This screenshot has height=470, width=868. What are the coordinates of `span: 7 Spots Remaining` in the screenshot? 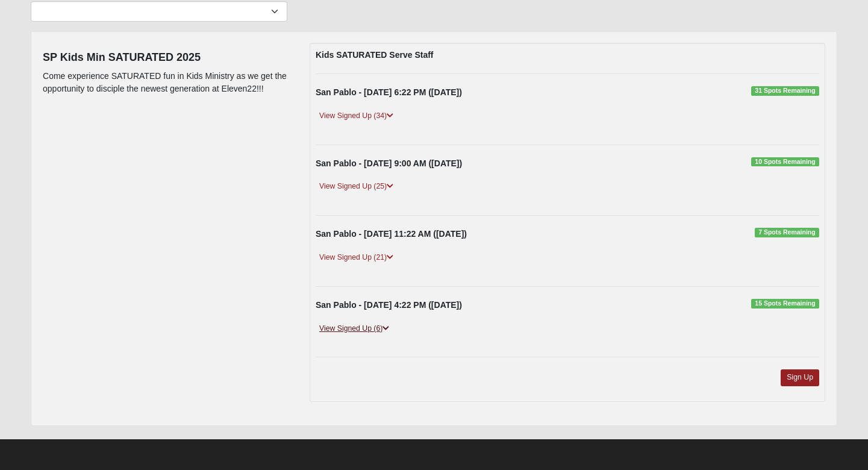 It's located at (787, 232).